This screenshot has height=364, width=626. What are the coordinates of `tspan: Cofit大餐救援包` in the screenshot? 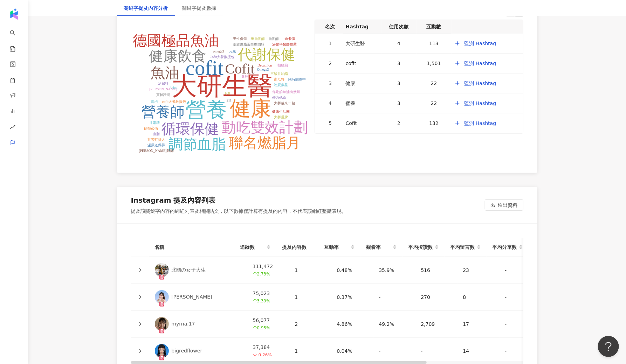 It's located at (222, 57).